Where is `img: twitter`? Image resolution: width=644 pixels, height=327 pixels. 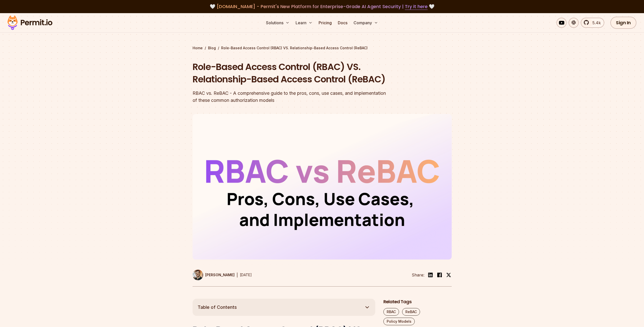
img: twitter is located at coordinates (448, 275).